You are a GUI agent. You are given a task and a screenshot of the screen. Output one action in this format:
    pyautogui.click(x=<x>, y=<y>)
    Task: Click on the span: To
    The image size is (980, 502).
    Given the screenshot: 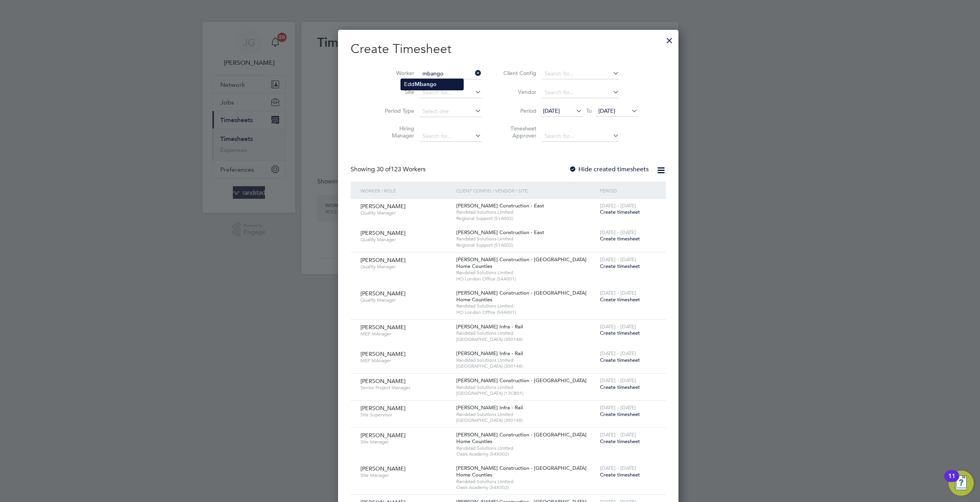 What is the action you would take?
    pyautogui.click(x=589, y=110)
    